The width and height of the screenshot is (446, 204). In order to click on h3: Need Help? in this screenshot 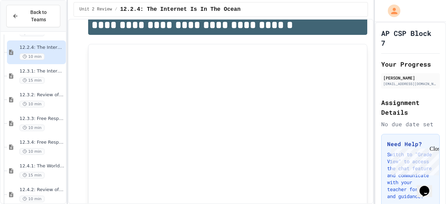, I will do `click(411, 144)`.